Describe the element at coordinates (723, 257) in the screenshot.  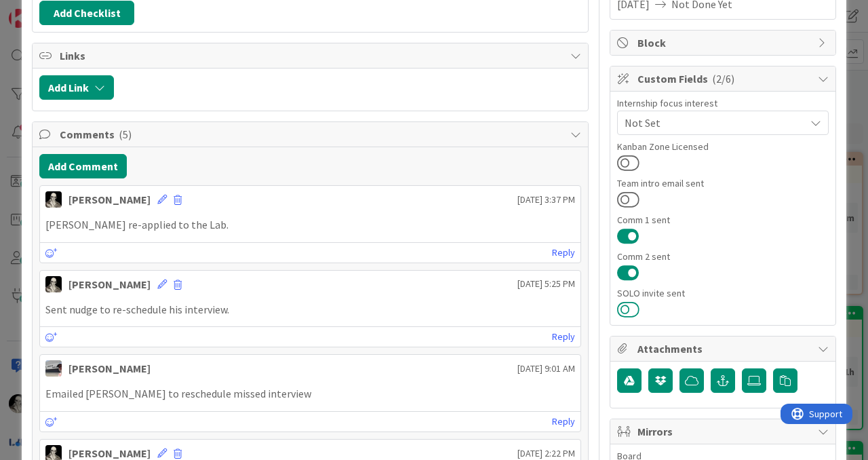
I see `div: Comm 2 sent` at that location.